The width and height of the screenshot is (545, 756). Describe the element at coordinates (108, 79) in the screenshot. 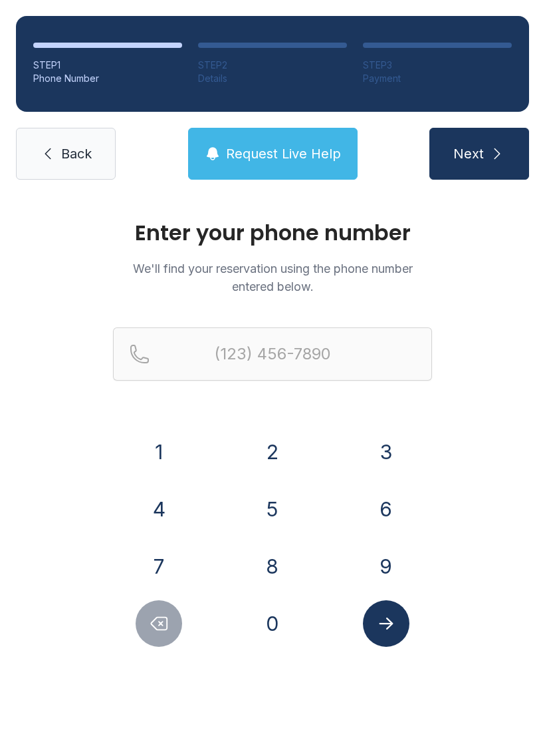

I see `div: Phone Number` at that location.